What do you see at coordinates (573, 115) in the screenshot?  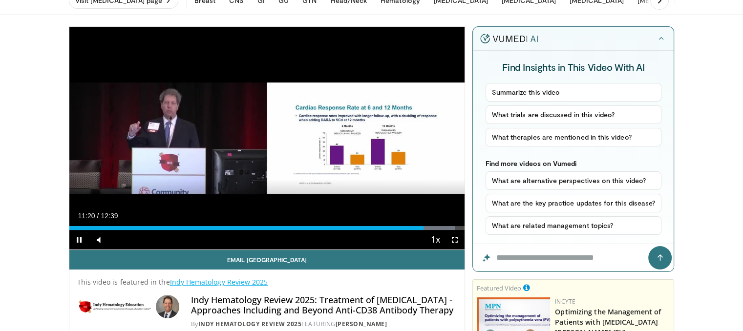 I see `button: What trials are discussed in this video?` at bounding box center [573, 115].